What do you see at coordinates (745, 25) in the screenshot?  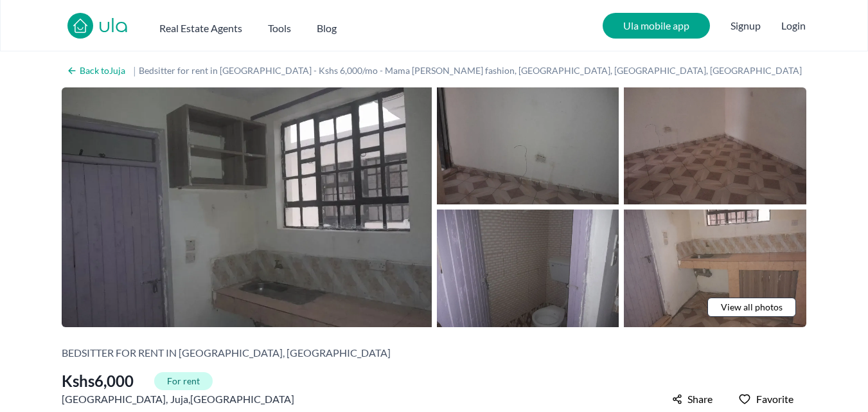 I see `span: Signup` at bounding box center [745, 25].